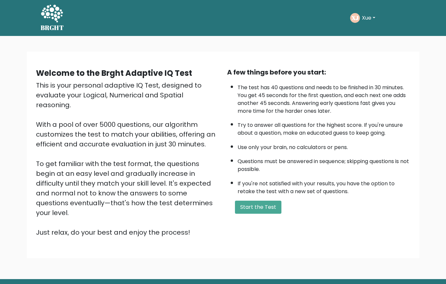  Describe the element at coordinates (324, 128) in the screenshot. I see `li: Try to answer all questions for the highest score. If you're unsure about a question, make an edu...` at that location.